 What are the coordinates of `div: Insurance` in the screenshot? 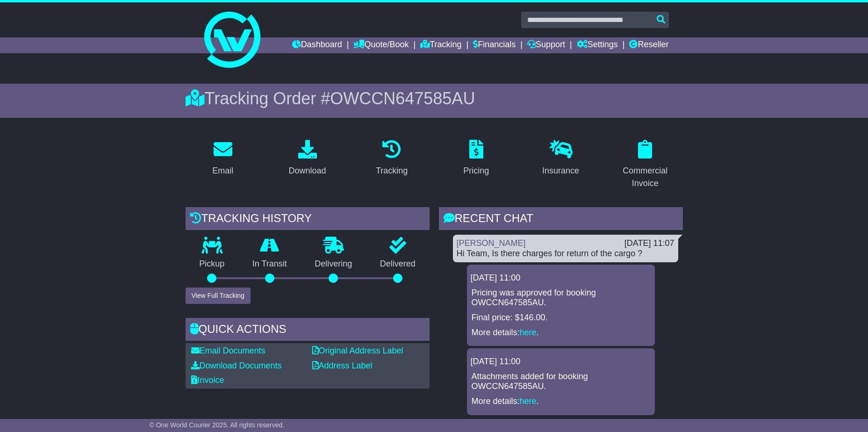 It's located at (560, 171).